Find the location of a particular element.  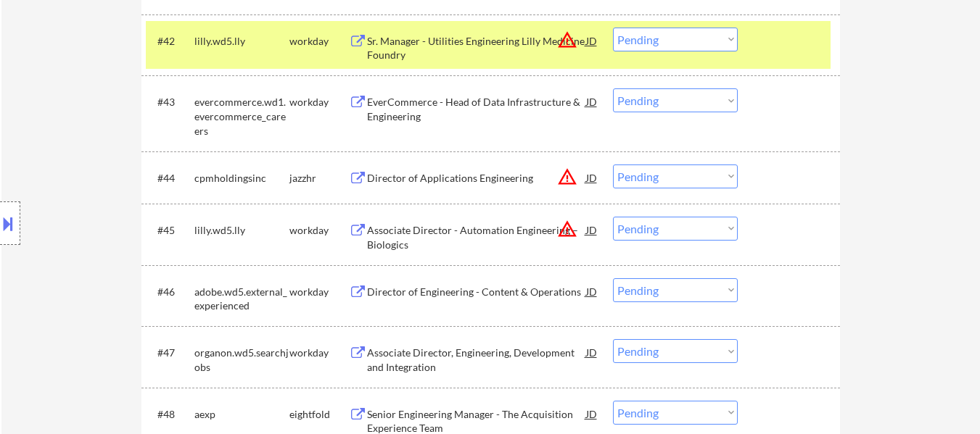

div: Associate Director, Engineering, Development and Integration is located at coordinates (476, 359).